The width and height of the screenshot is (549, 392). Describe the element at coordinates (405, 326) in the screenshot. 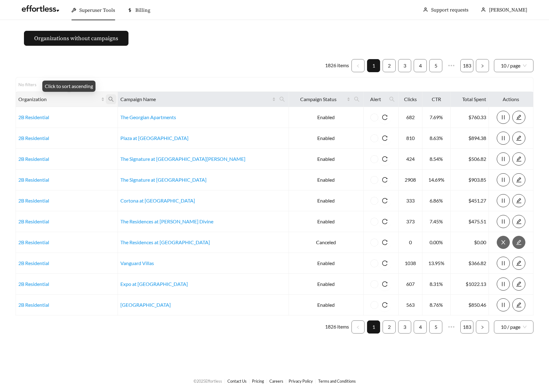

I see `li: 3` at that location.